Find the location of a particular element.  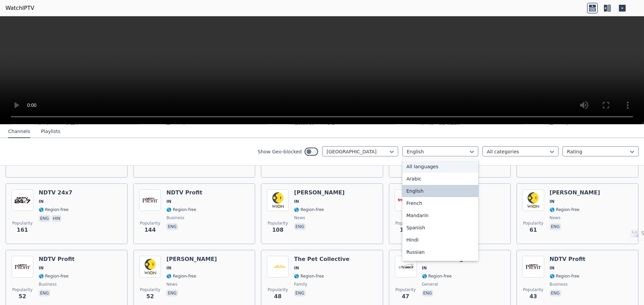

div: Spanish is located at coordinates (440, 227).